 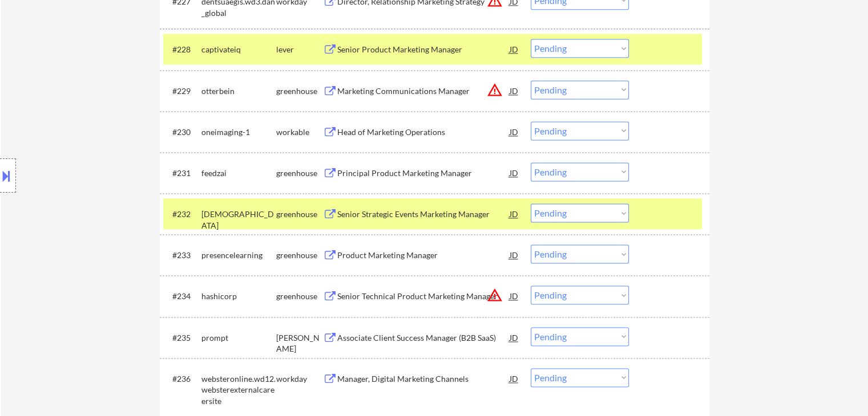 I want to click on div: Product Marketing Manager, so click(x=423, y=255).